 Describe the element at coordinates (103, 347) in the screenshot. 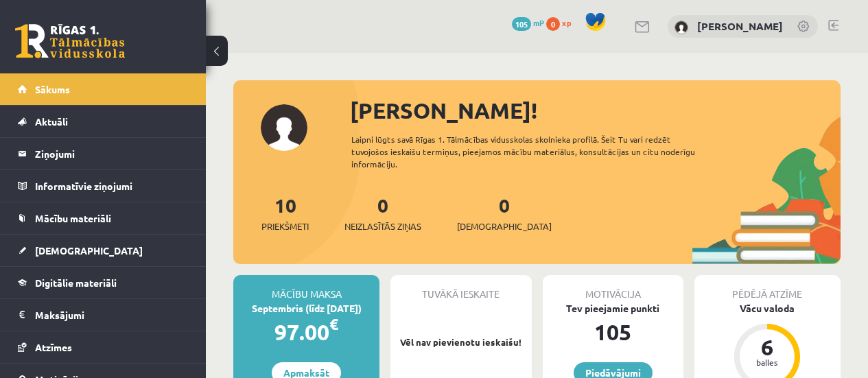

I see `a: Atzīmes` at that location.